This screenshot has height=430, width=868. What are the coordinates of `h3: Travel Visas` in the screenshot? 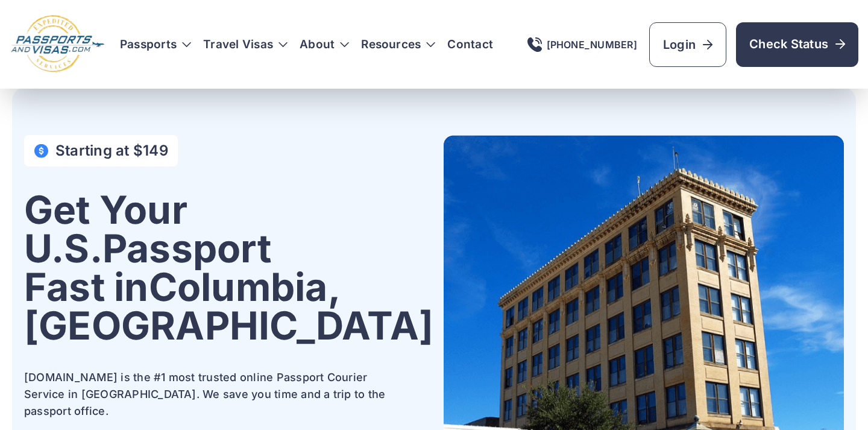 It's located at (245, 45).